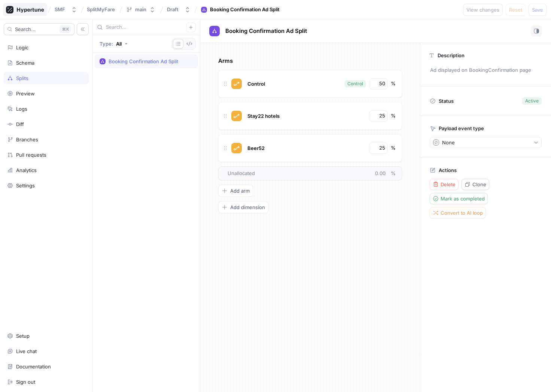 This screenshot has width=551, height=392. I want to click on span: Mark as completed, so click(462, 199).